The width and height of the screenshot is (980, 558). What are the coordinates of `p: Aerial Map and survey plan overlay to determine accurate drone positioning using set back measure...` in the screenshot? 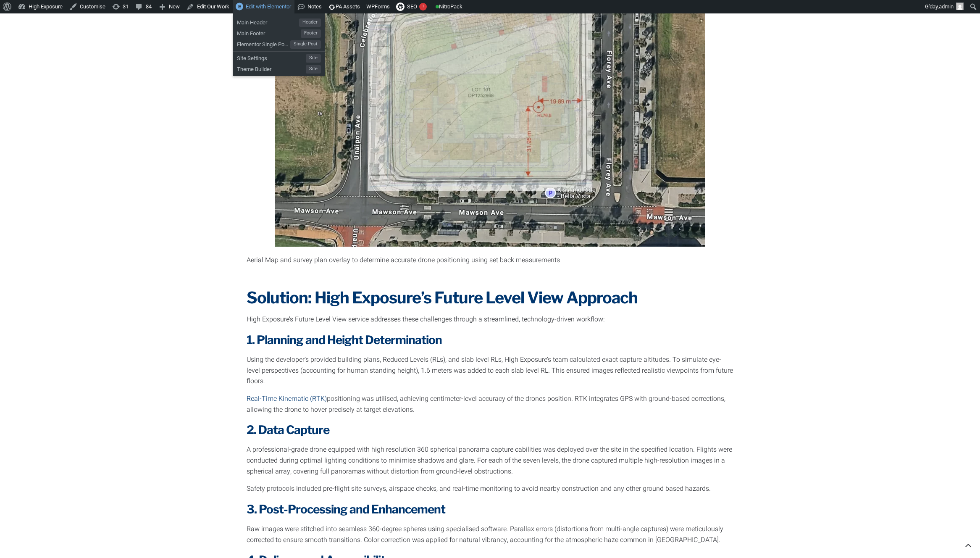 It's located at (490, 260).